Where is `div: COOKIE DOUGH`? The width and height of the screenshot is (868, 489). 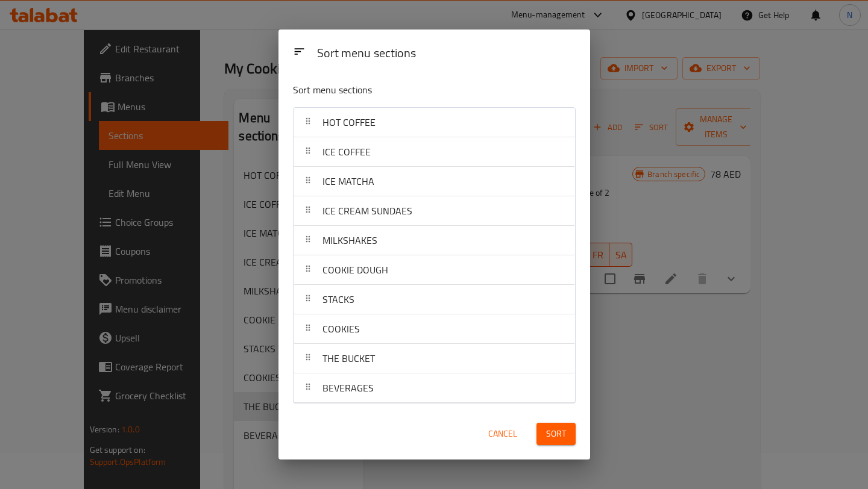 div: COOKIE DOUGH is located at coordinates (434, 270).